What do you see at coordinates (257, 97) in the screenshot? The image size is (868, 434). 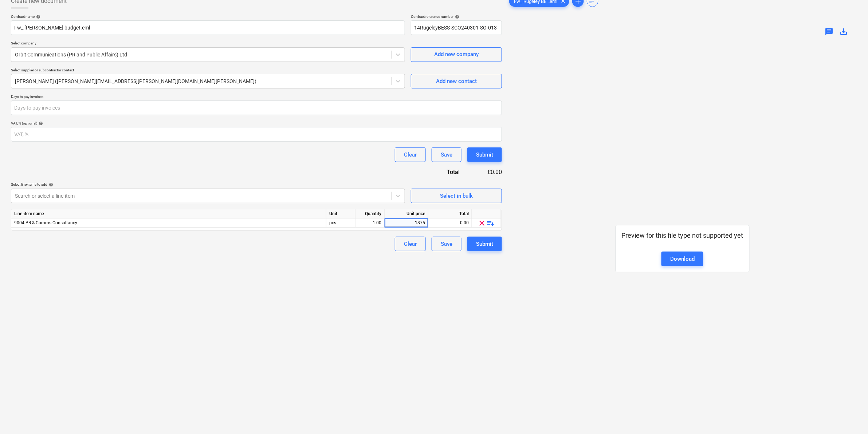 I see `p: Days to pay invoices` at bounding box center [257, 97].